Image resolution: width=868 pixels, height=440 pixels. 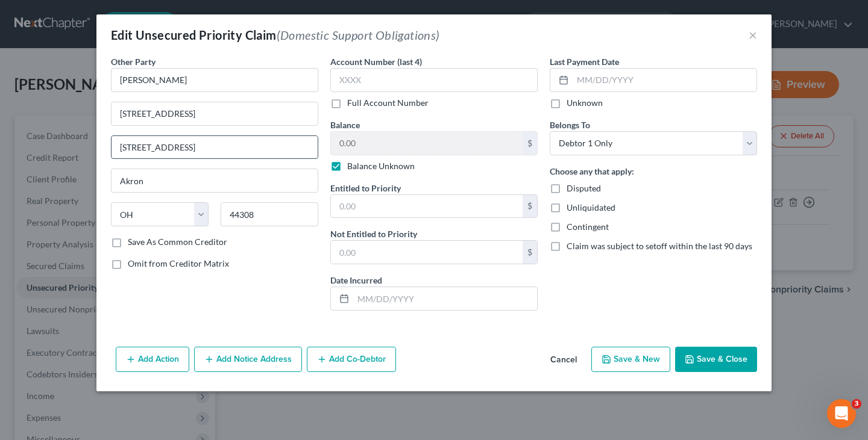 What do you see at coordinates (381, 166) in the screenshot?
I see `label: Balance Unknown` at bounding box center [381, 166].